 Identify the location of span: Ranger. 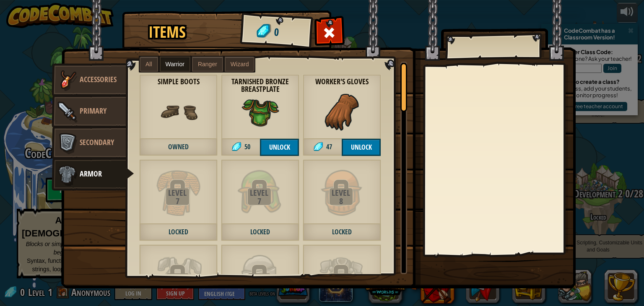
(207, 64).